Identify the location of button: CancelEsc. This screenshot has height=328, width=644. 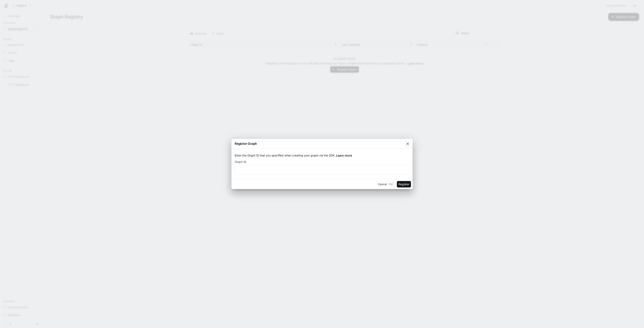
(386, 184).